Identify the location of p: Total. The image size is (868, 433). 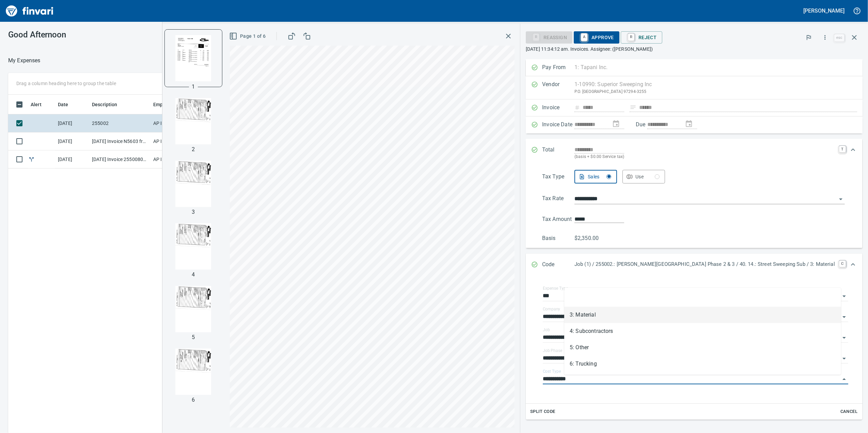
(558, 153).